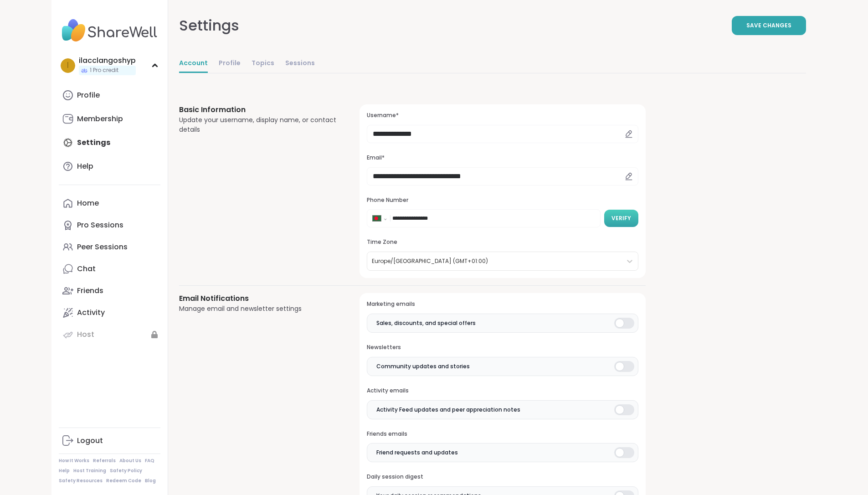 The image size is (868, 495). I want to click on a: Topics, so click(263, 64).